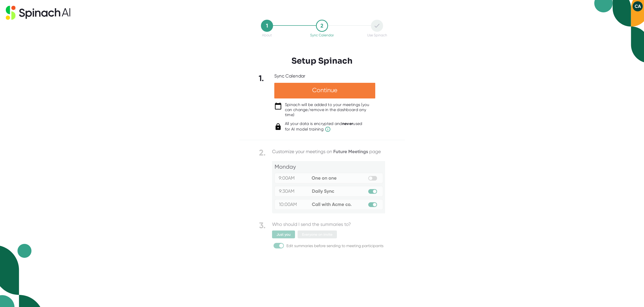 This screenshot has width=644, height=307. What do you see at coordinates (325, 90) in the screenshot?
I see `div: Continue` at bounding box center [325, 90].